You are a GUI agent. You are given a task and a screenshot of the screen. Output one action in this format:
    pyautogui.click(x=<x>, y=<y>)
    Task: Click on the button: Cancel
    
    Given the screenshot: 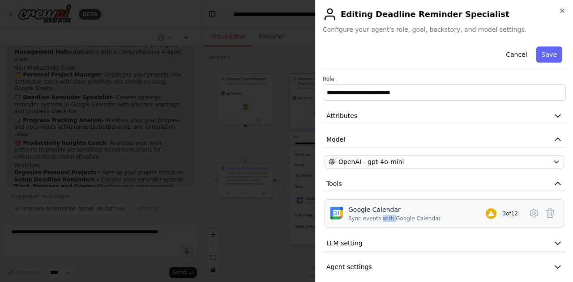 What is the action you would take?
    pyautogui.click(x=516, y=55)
    